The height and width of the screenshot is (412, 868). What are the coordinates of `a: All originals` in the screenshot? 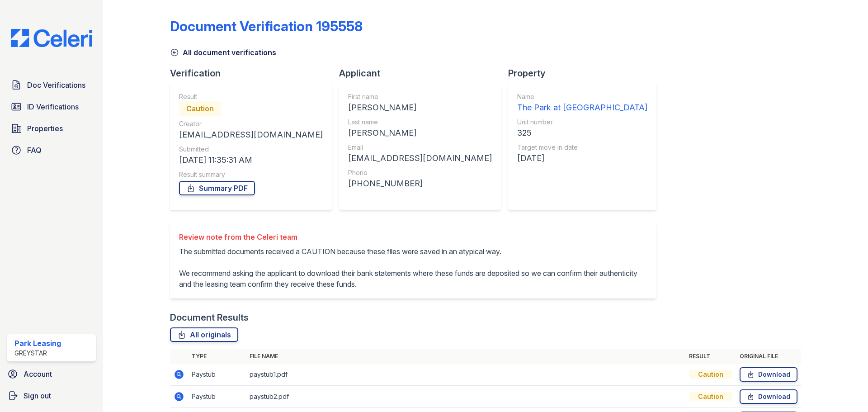 It's located at (204, 335).